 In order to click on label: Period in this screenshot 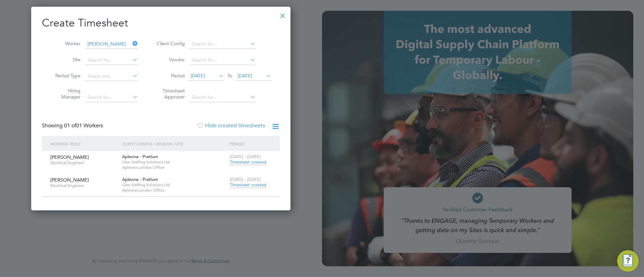, I will do `click(170, 76)`.